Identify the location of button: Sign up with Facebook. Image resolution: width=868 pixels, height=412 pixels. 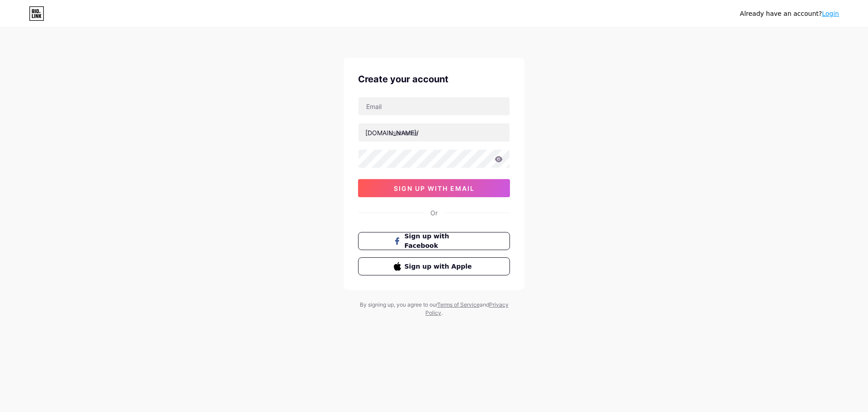
(434, 241).